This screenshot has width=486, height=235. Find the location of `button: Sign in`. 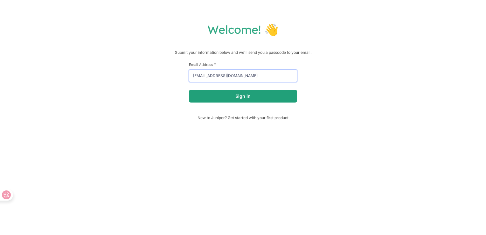

button: Sign in is located at coordinates (243, 96).